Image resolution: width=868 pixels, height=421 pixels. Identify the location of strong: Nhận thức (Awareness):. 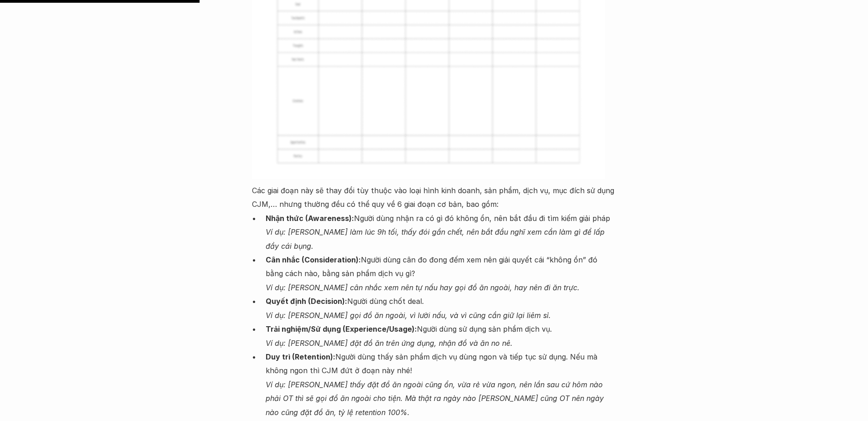
(310, 218).